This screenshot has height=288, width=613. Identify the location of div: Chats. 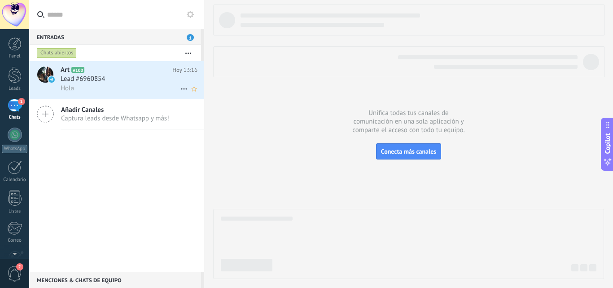
(15, 117).